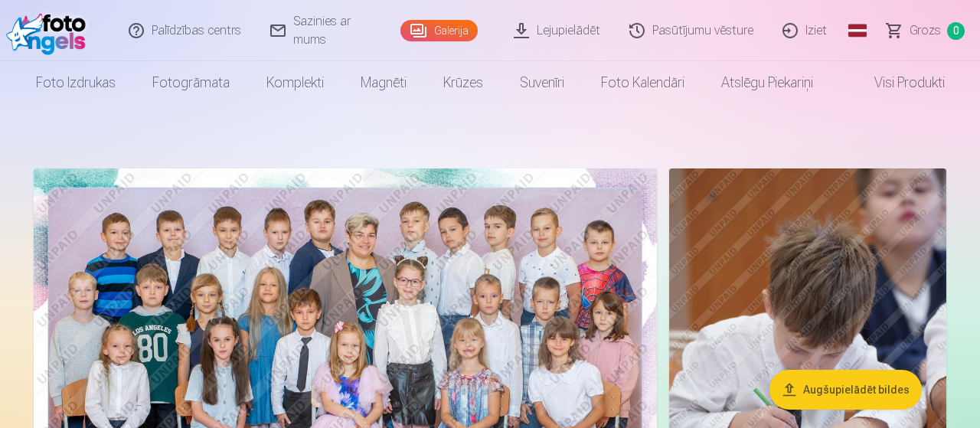  What do you see at coordinates (924, 30) in the screenshot?
I see `span: Grozs` at bounding box center [924, 30].